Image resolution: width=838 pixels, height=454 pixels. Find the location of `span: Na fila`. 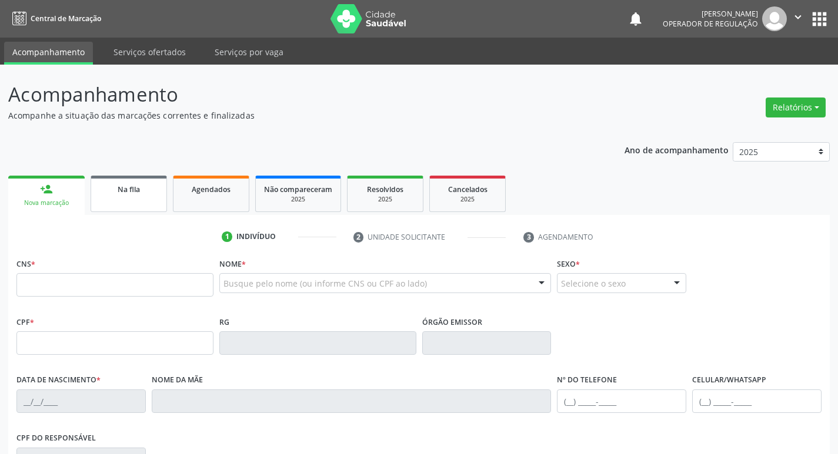

span: Na fila is located at coordinates (129, 189).